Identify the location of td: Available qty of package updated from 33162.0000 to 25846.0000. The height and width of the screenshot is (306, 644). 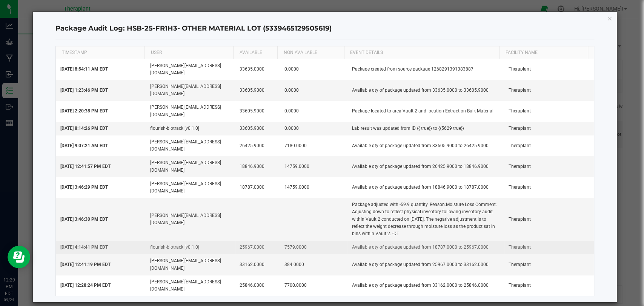
(426, 286).